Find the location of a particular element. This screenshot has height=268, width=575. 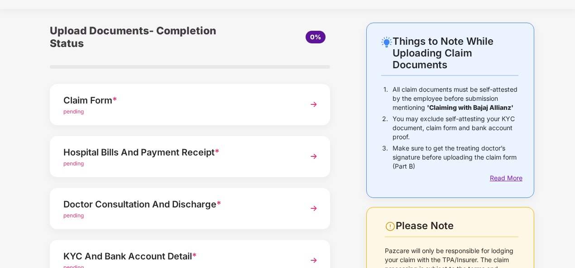

p: Make sure to get the treating doctor’s signature before uploading the claim form (Part B) is located at coordinates (455, 158).